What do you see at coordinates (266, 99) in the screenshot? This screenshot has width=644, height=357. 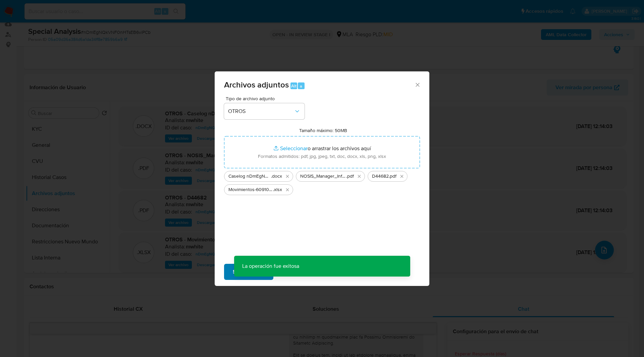 I see `span: Tipo de archivo adjunto` at bounding box center [266, 99].